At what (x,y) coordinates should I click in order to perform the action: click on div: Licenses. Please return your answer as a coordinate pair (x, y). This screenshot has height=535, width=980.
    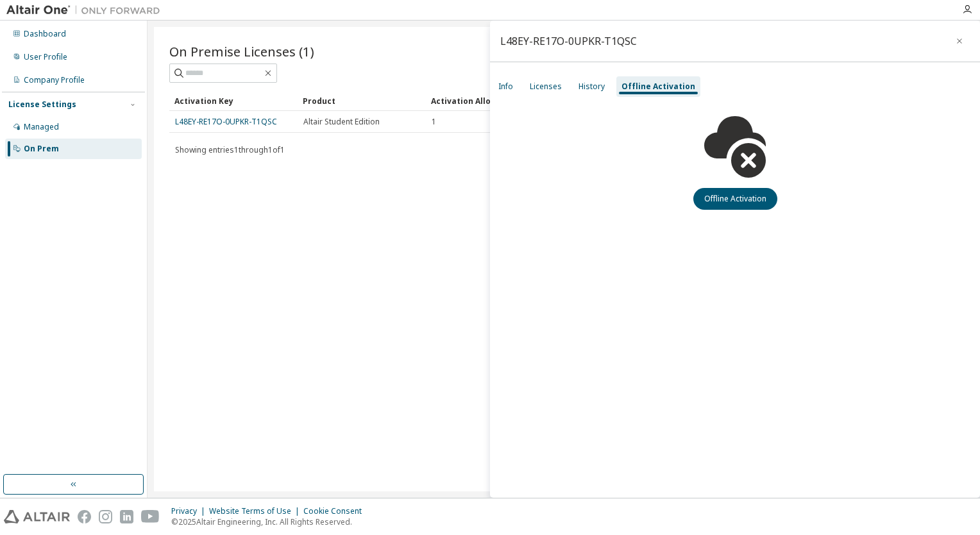
    Looking at the image, I should click on (546, 87).